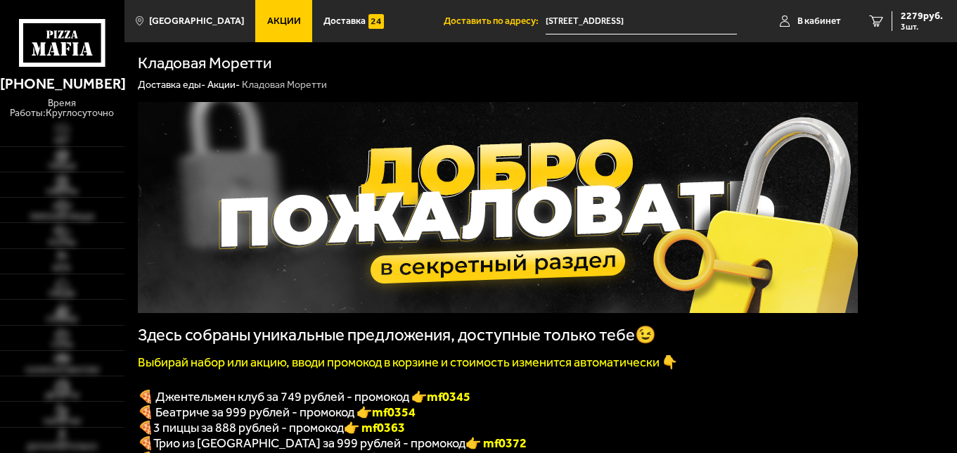 The image size is (957, 453). Describe the element at coordinates (284, 21) in the screenshot. I see `span: Акции` at that location.